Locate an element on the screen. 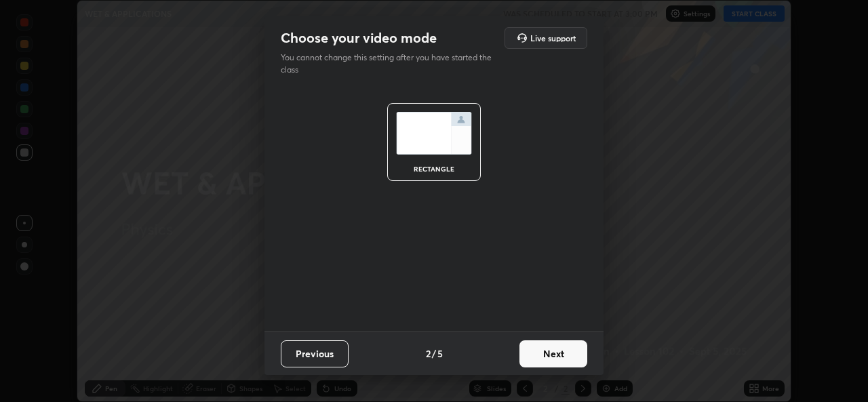 The height and width of the screenshot is (402, 868). p: You cannot change this setting after you have started the class is located at coordinates (390, 64).